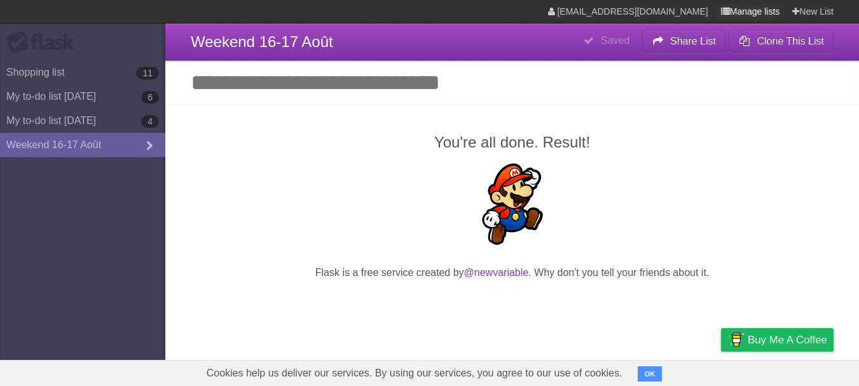 This screenshot has height=386, width=859. What do you see at coordinates (787, 339) in the screenshot?
I see `span: Buy me a coffee` at bounding box center [787, 339].